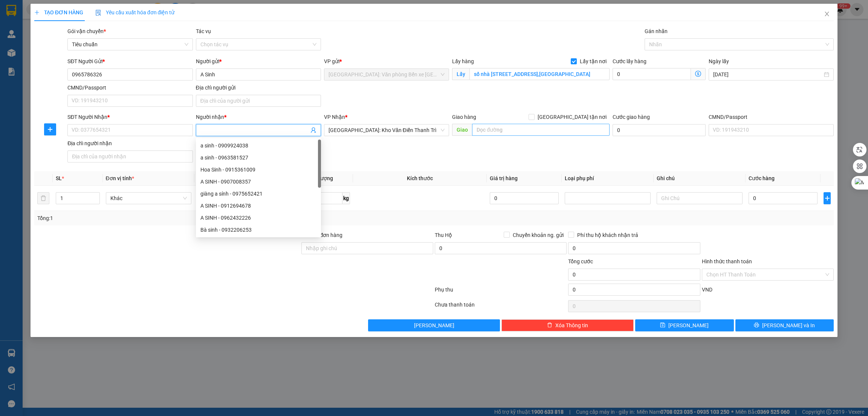 Image resolution: width=868 pixels, height=416 pixels. I want to click on span: Tiêu chuẩn, so click(130, 44).